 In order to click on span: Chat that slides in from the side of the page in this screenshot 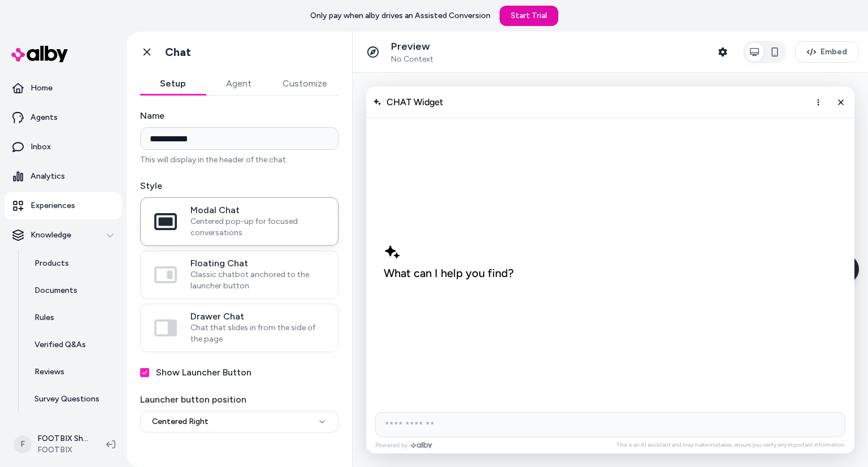, I will do `click(257, 334)`.